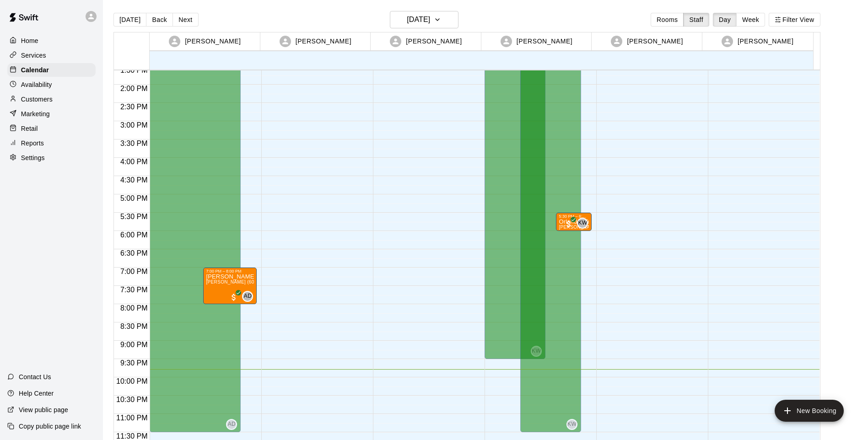 This screenshot has height=440, width=868. Describe the element at coordinates (134, 198) in the screenshot. I see `span: 5:00 PM` at that location.